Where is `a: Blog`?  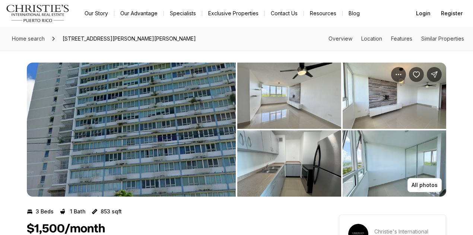
a: Blog is located at coordinates (354, 13).